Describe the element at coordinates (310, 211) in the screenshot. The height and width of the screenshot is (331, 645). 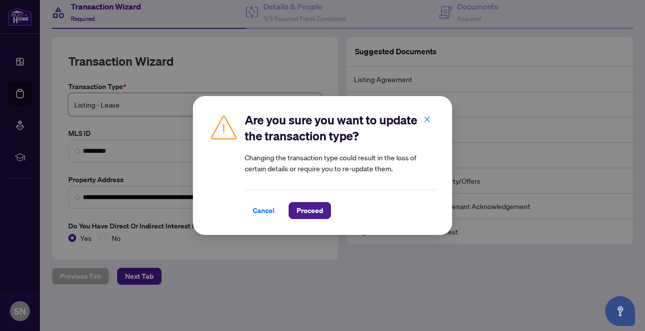
I see `span: Proceed` at that location.